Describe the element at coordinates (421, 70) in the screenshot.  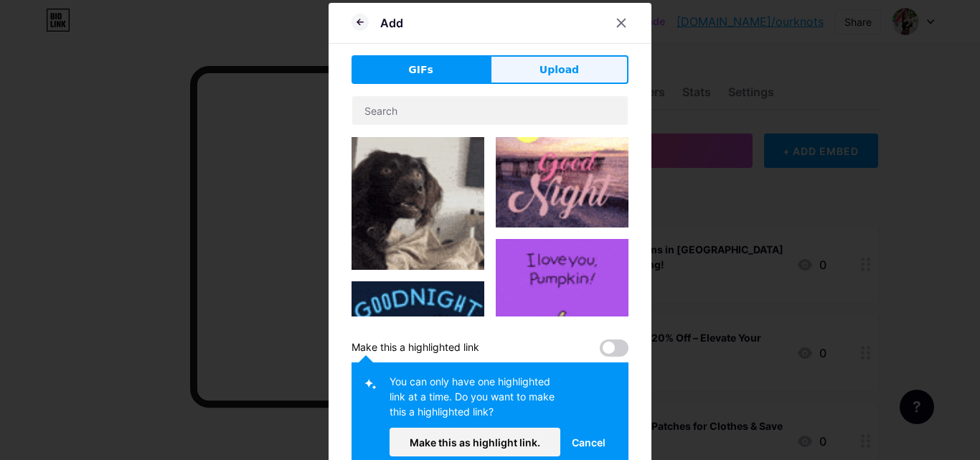
I see `button: GIFs` at that location.